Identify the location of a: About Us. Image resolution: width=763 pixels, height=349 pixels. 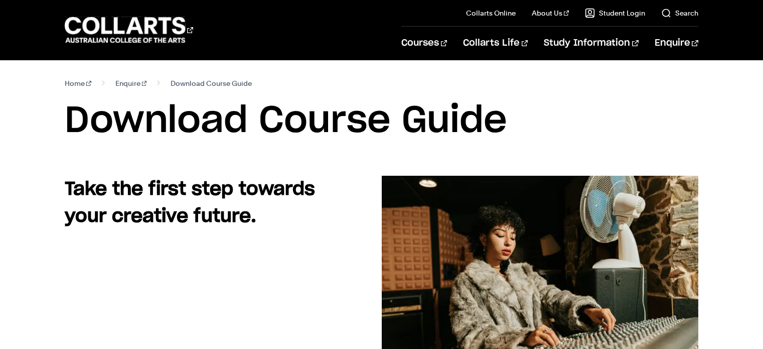
(550, 13).